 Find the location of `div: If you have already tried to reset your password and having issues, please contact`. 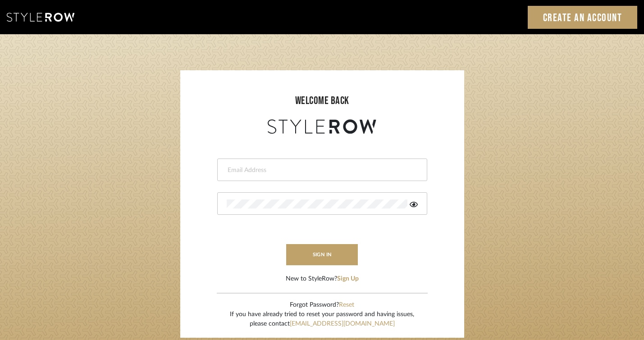

div: If you have already tried to reset your password and having issues, please contact is located at coordinates (322, 319).